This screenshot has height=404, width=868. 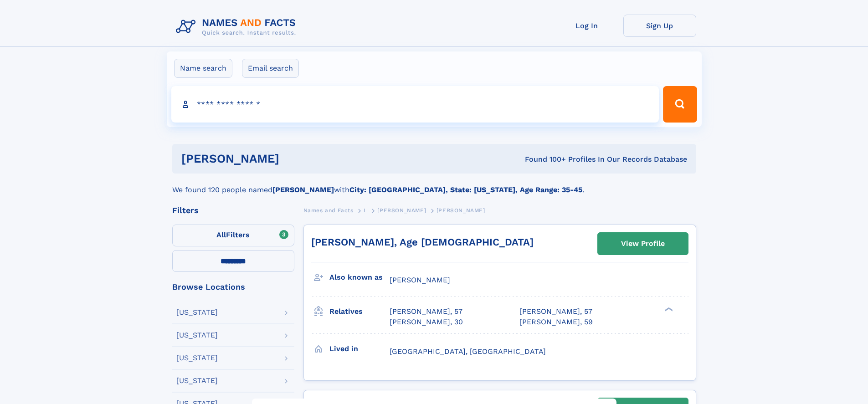 I want to click on a: Sign Up, so click(x=660, y=25).